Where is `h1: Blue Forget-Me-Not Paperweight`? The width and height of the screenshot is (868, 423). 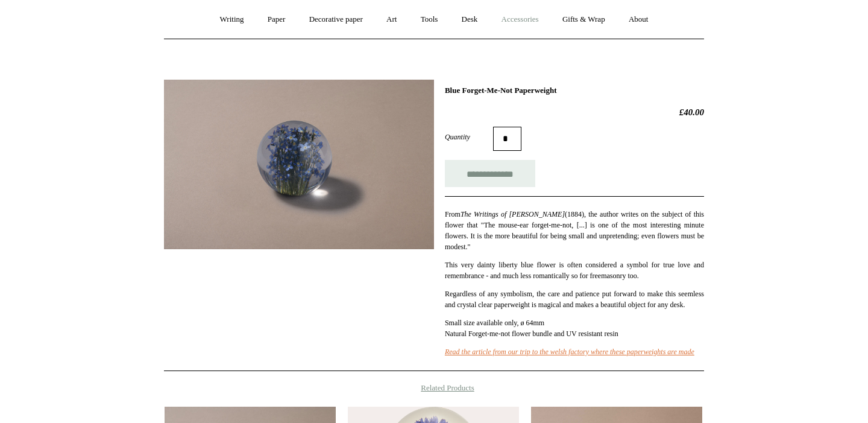 h1: Blue Forget-Me-Not Paperweight is located at coordinates (575, 91).